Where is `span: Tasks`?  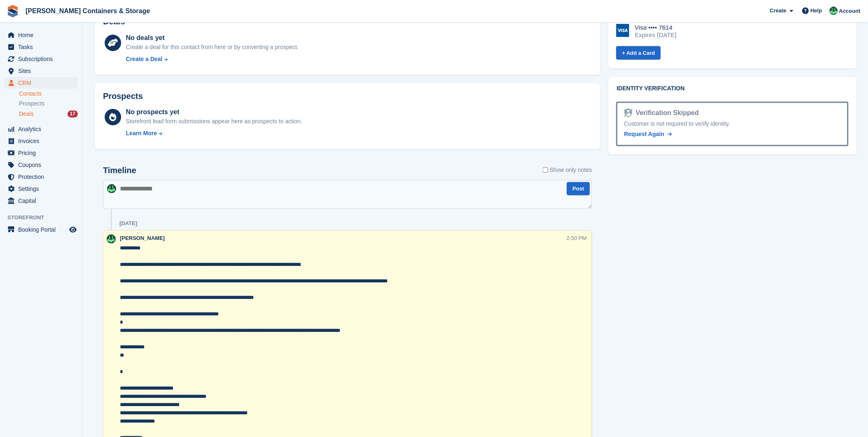
span: Tasks is located at coordinates (43, 47).